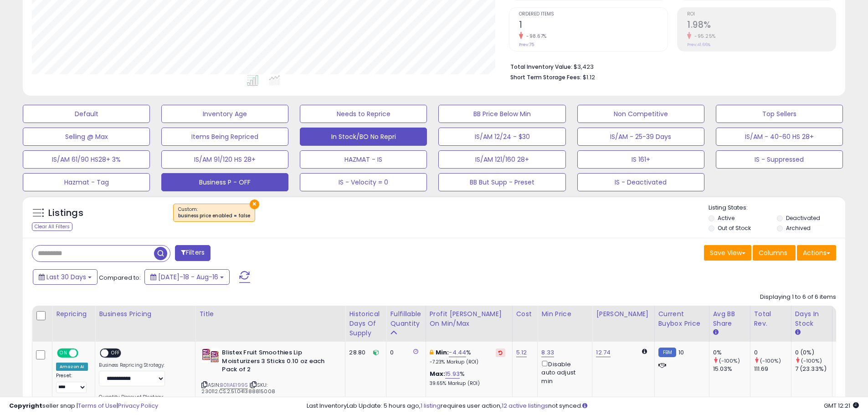 The width and height of the screenshot is (868, 415). Describe the element at coordinates (546, 77) in the screenshot. I see `b: Short Term Storage Fees:` at that location.